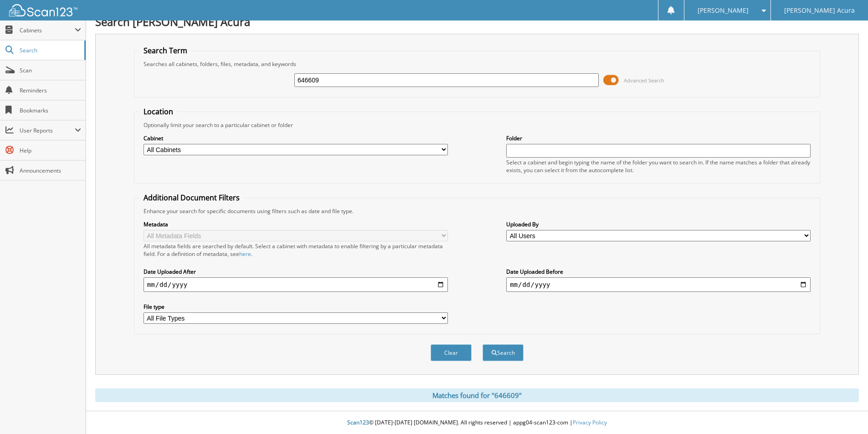 The height and width of the screenshot is (434, 868). What do you see at coordinates (43, 10) in the screenshot?
I see `img: scan123-logo-white.svg` at bounding box center [43, 10].